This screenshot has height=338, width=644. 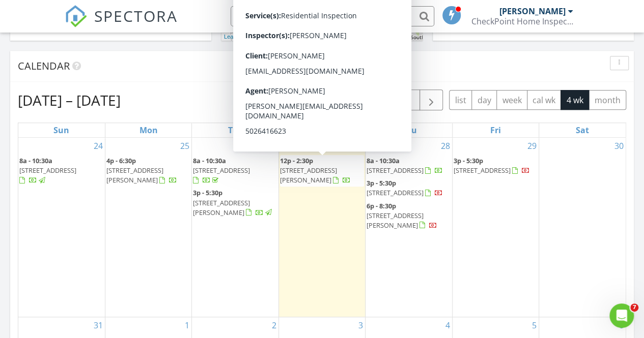 I want to click on a: Go to September 5, 2025, so click(x=534, y=325).